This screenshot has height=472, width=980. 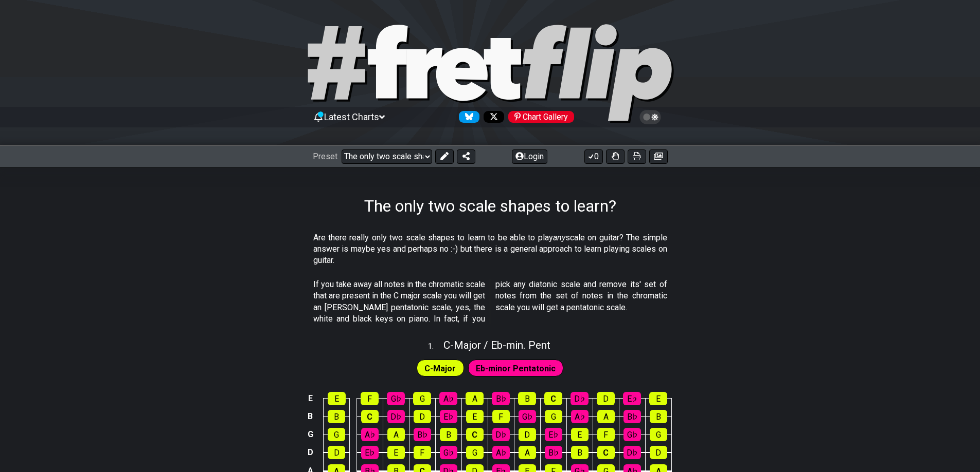 What do you see at coordinates (559, 238) in the screenshot?
I see `em: any` at bounding box center [559, 238].